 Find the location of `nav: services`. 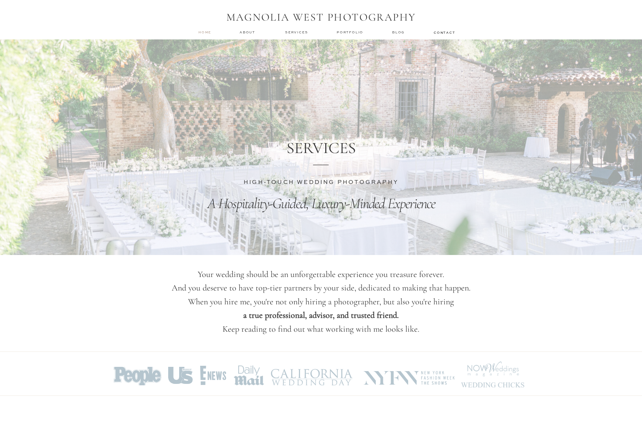

nav: services is located at coordinates (297, 32).